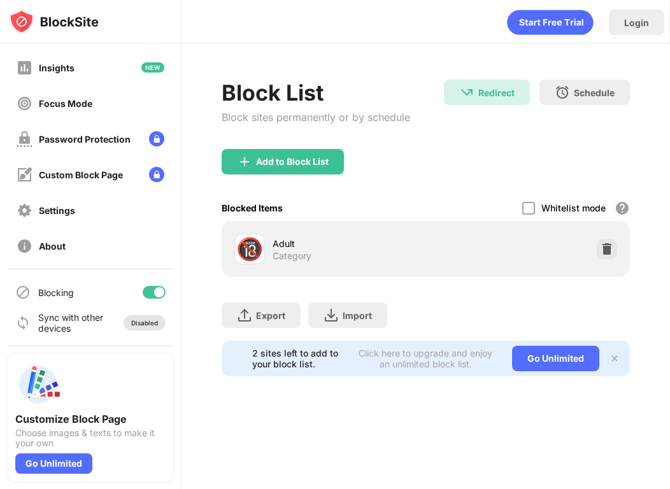 The width and height of the screenshot is (670, 489). Describe the element at coordinates (316, 92) in the screenshot. I see `div: Block List` at that location.